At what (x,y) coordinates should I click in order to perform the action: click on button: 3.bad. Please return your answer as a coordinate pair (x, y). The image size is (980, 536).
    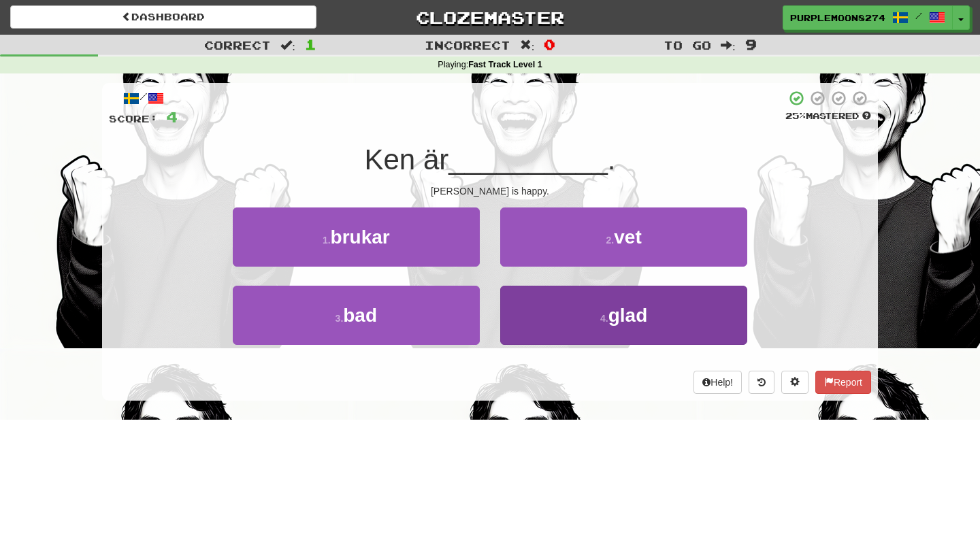
    Looking at the image, I should click on (356, 315).